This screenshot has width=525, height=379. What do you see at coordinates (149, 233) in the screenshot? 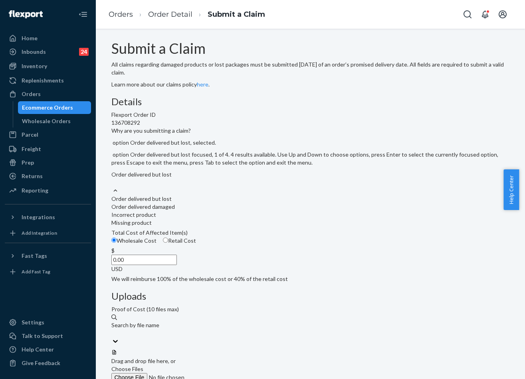
I see `span: Total Cost of Affected Item(s)` at bounding box center [149, 233].